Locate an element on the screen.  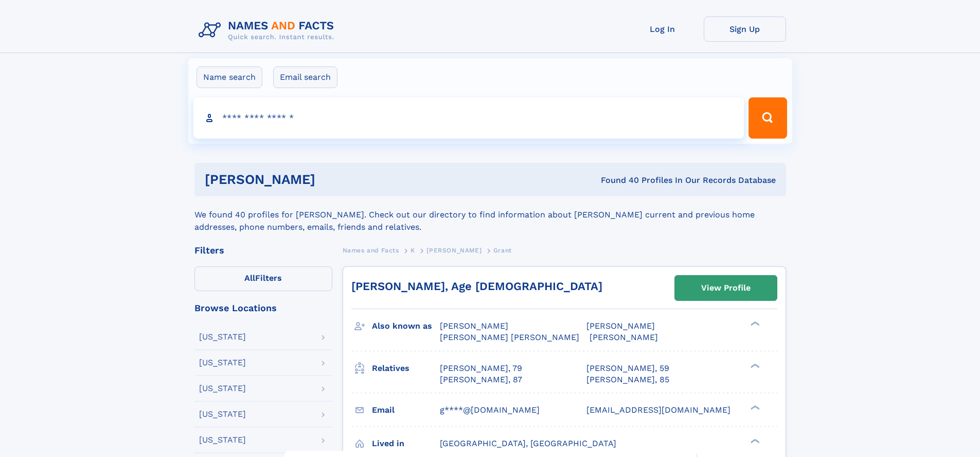
span: All is located at coordinates (249, 278).